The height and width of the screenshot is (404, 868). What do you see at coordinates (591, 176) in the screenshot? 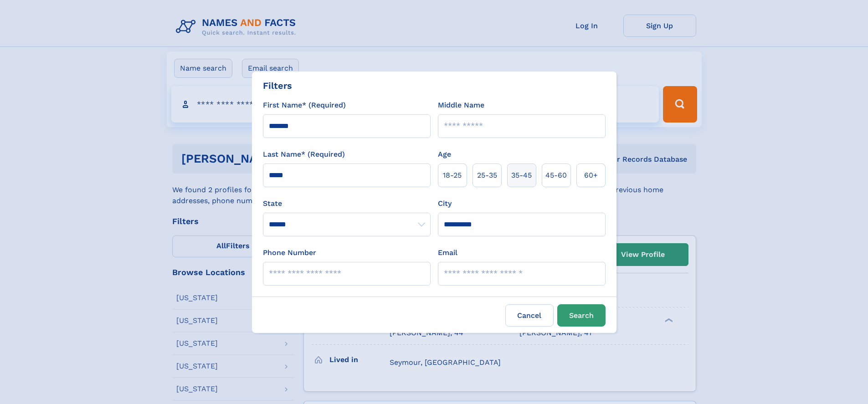
I see `span: 60+` at bounding box center [591, 176].